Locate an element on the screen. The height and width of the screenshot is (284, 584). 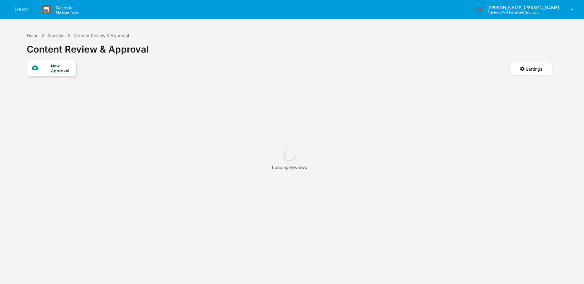
p: Admin • JMG Financial Group, Ltd. is located at coordinates (511, 12).